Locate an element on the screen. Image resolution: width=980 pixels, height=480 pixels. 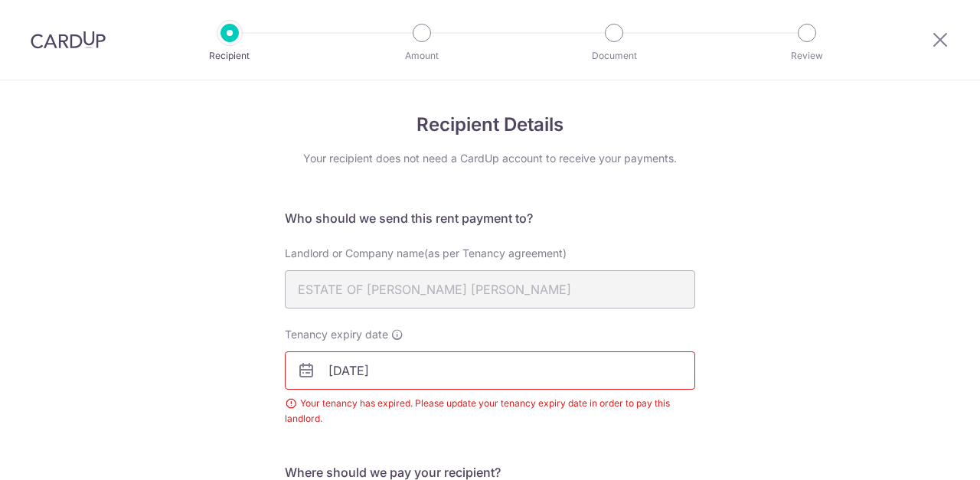
p: Recipient is located at coordinates (230, 56).